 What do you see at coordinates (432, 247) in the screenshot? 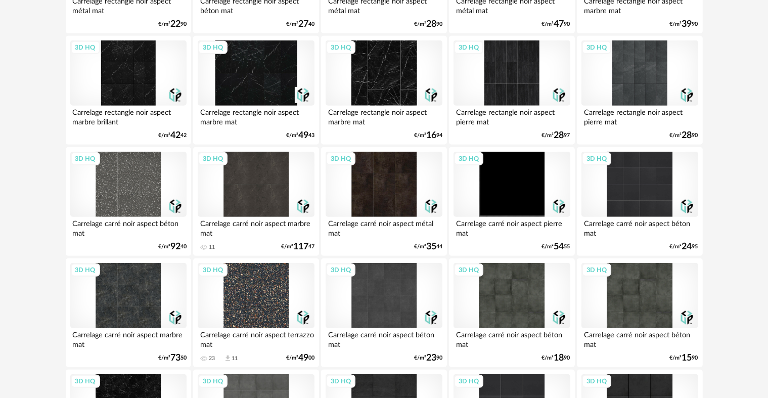
I see `span: 35` at bounding box center [432, 247].